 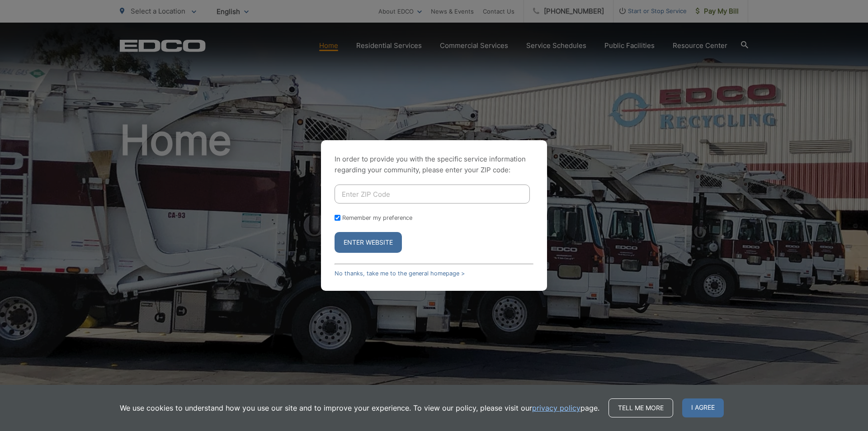 What do you see at coordinates (556, 408) in the screenshot?
I see `a: privacy policy` at bounding box center [556, 408].